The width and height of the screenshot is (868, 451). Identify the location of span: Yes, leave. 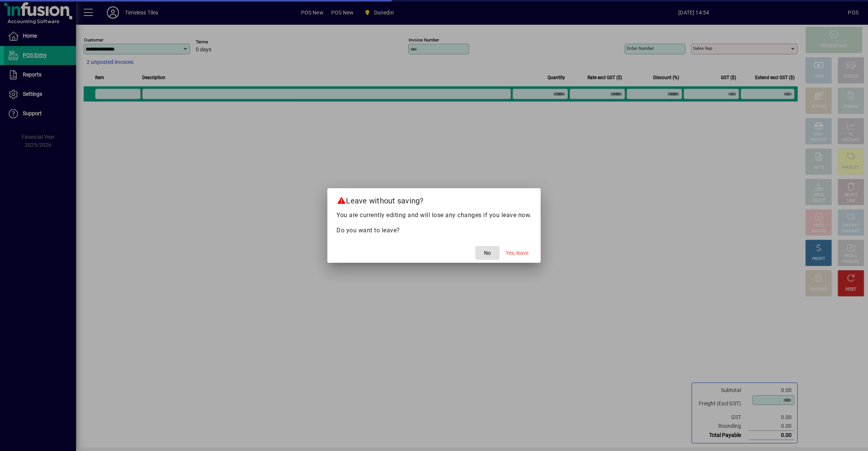
(517, 253).